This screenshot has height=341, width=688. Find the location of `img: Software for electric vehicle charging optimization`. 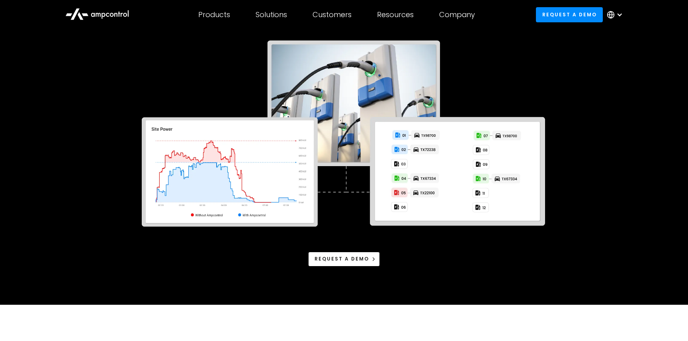

img: Software for electric vehicle charging optimization is located at coordinates (344, 135).